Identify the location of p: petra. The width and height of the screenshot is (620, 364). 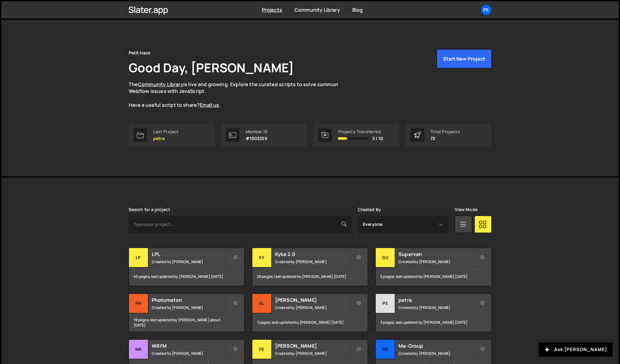
(166, 139).